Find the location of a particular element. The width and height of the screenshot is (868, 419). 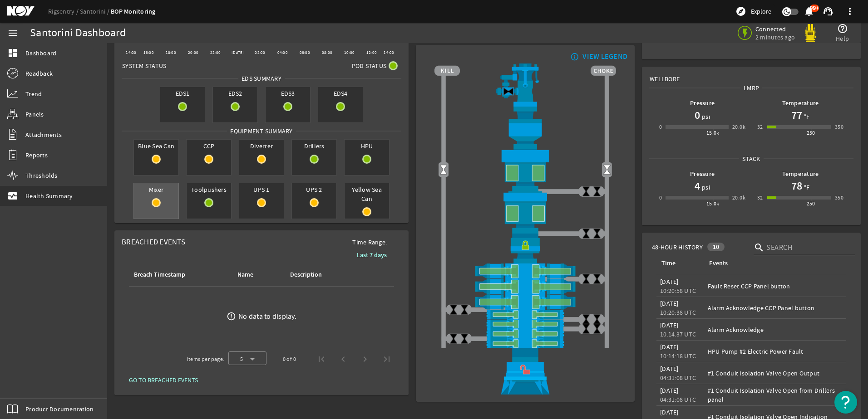

span: HPU is located at coordinates (367, 146).